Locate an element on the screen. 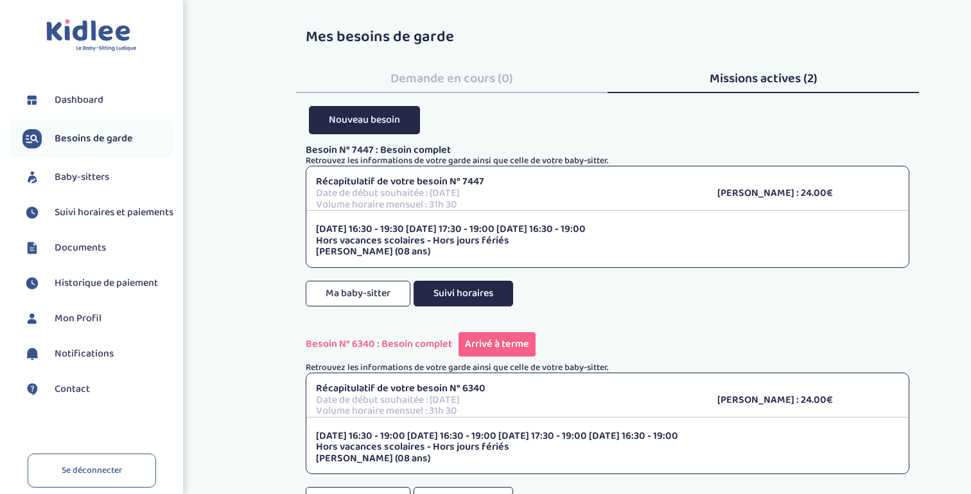 The height and width of the screenshot is (494, 971). span: Notifications is located at coordinates (84, 354).